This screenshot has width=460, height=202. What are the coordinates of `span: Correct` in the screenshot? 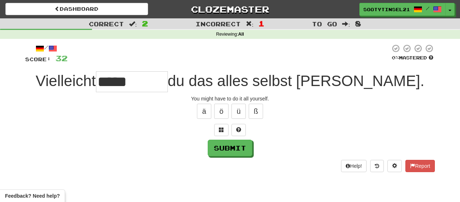 It's located at (106, 24).